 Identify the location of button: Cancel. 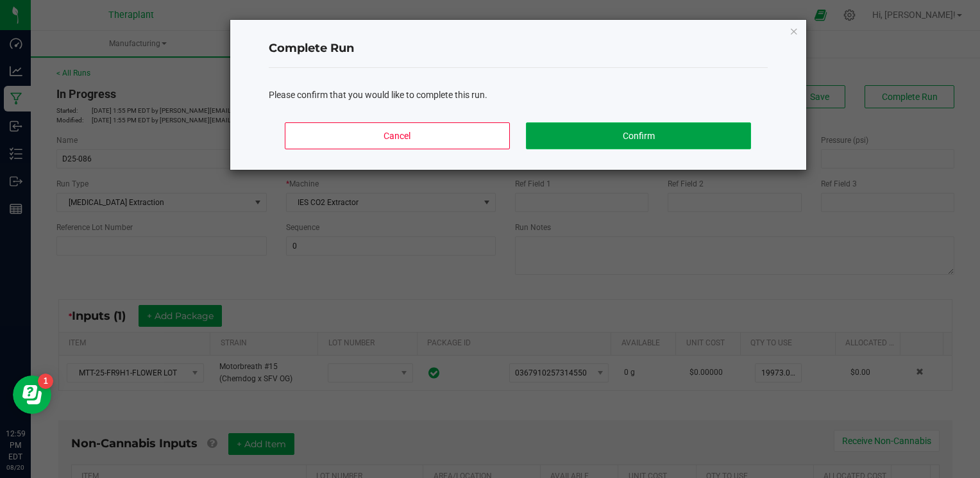
(397, 136).